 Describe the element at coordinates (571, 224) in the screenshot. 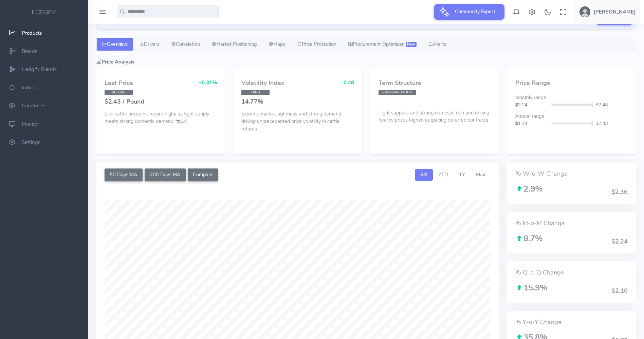

I see `h4: % M-o-M Change` at that location.